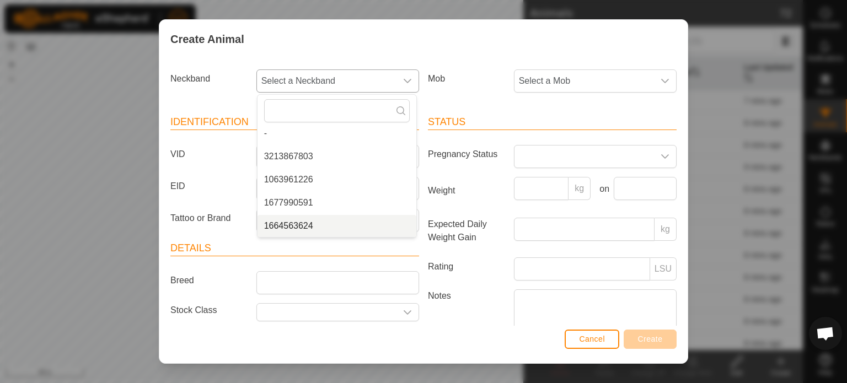 The width and height of the screenshot is (847, 383). What do you see at coordinates (602, 189) in the screenshot?
I see `label: on` at bounding box center [602, 189].